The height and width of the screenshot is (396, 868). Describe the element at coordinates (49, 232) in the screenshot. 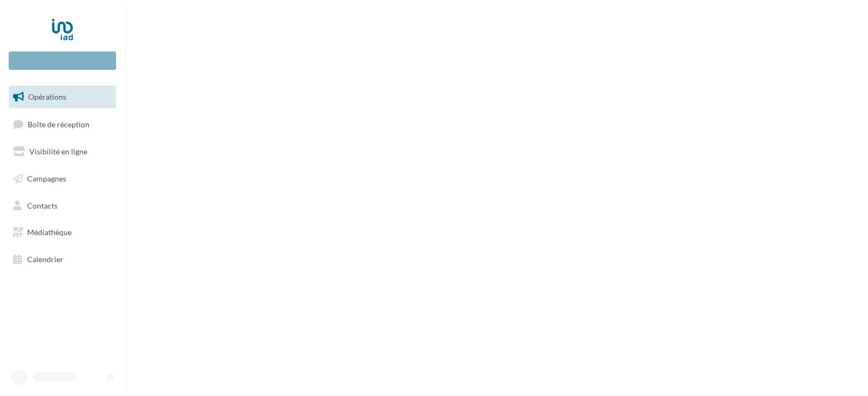

I see `span: Médiathèque` at that location.